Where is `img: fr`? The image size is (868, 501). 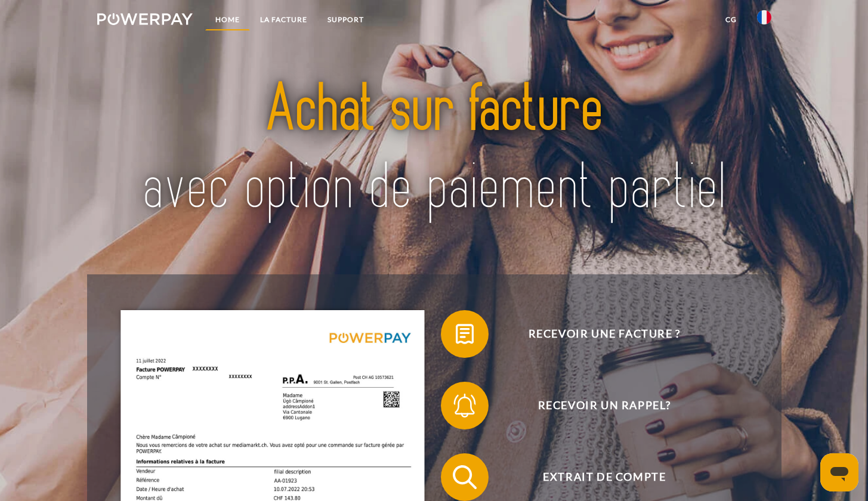 img: fr is located at coordinates (765, 17).